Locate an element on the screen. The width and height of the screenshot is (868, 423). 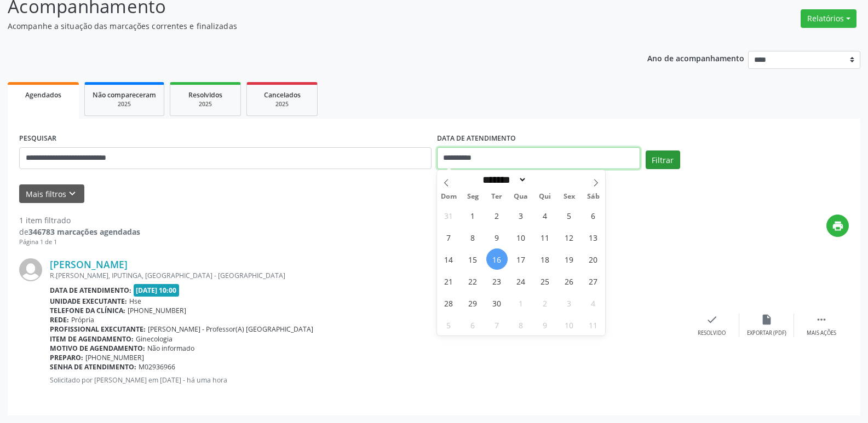
span: Outubro 9, 2025 is located at coordinates (545, 324).